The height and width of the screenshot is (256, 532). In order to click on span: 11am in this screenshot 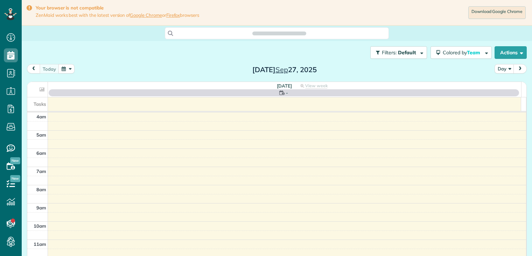, I will do `click(40, 244)`.